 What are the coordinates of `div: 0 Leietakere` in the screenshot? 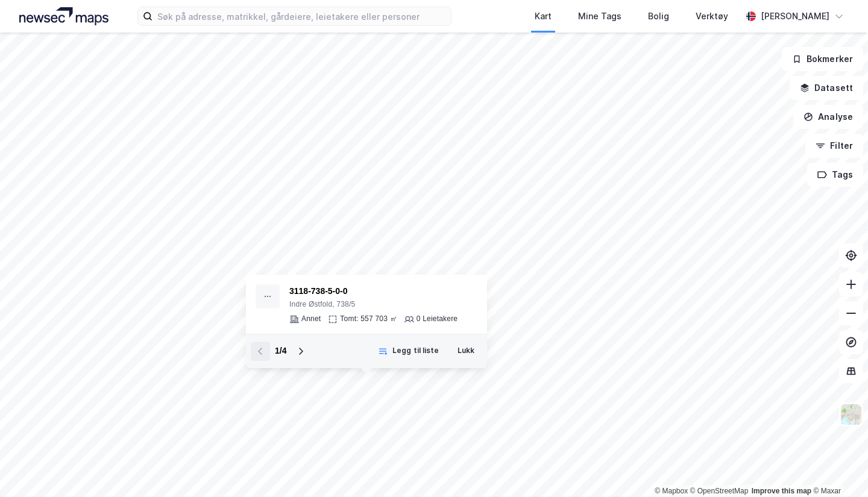 It's located at (437, 319).